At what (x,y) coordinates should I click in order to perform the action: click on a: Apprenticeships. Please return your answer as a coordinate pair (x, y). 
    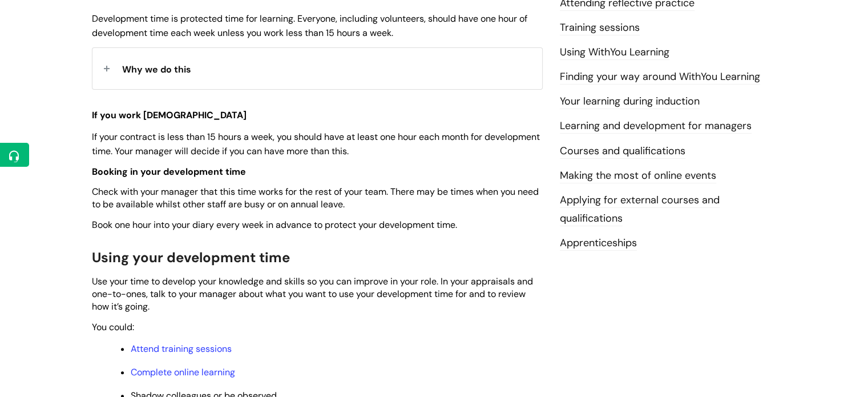
    Looking at the image, I should click on (598, 243).